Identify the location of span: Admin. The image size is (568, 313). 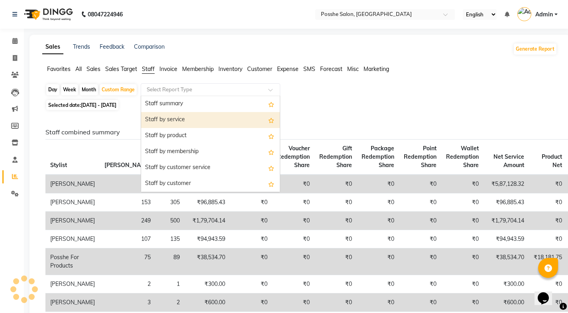
(544, 14).